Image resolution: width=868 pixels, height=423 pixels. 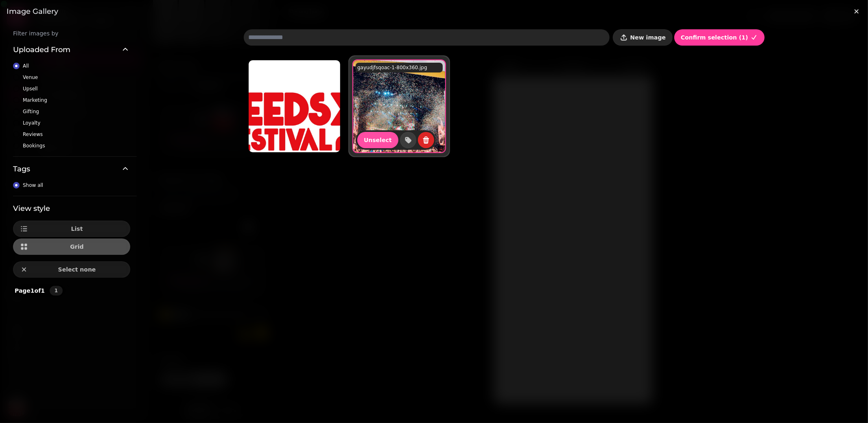 What do you see at coordinates (648, 38) in the screenshot?
I see `span: New image` at bounding box center [648, 38].